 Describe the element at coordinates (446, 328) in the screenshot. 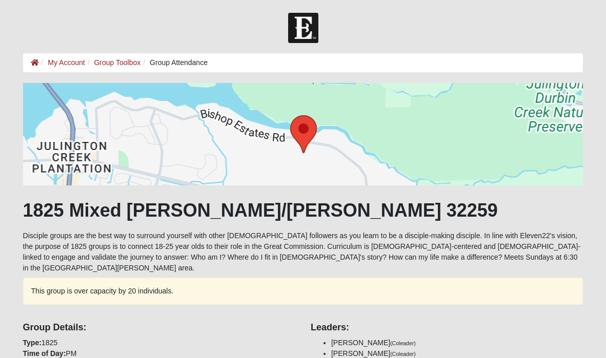

I see `h4: Leaders:` at that location.